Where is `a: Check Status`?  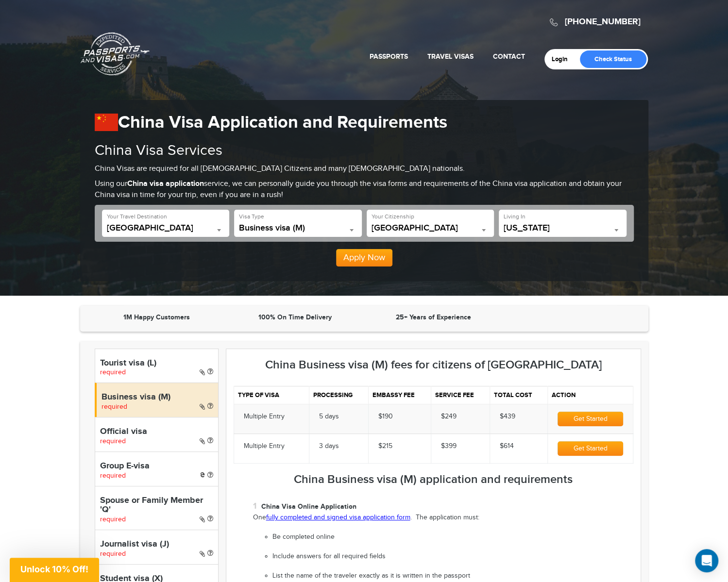
a: Check Status is located at coordinates (613, 59).